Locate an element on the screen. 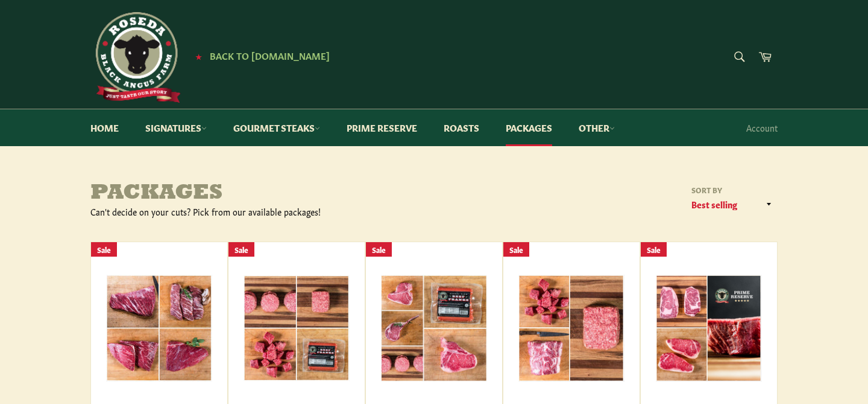 The width and height of the screenshot is (868, 404). a: Packages is located at coordinates (528, 128).